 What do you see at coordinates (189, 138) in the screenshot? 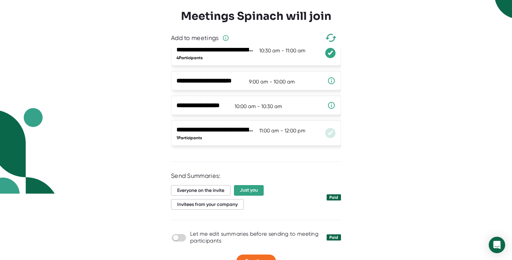
I see `span: 1 Participants` at bounding box center [189, 138].